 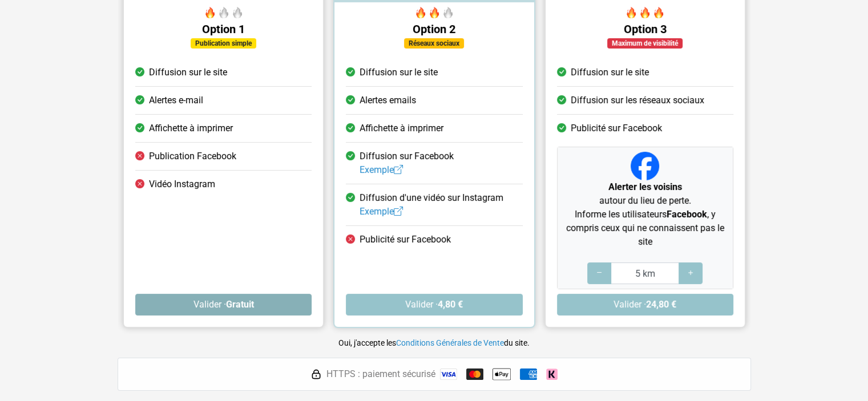 I want to click on div: Réseaux sociaux, so click(x=434, y=43).